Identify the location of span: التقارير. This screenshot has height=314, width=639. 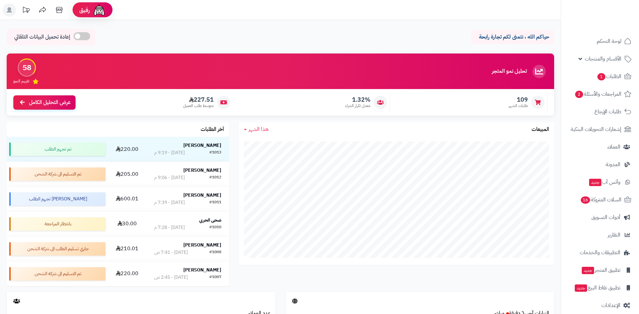
(614, 235).